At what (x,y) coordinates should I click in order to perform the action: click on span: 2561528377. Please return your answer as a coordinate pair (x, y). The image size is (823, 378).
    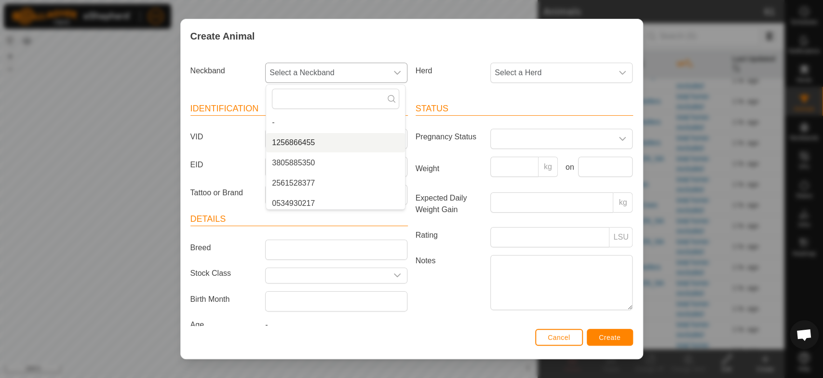
    Looking at the image, I should click on (293, 183).